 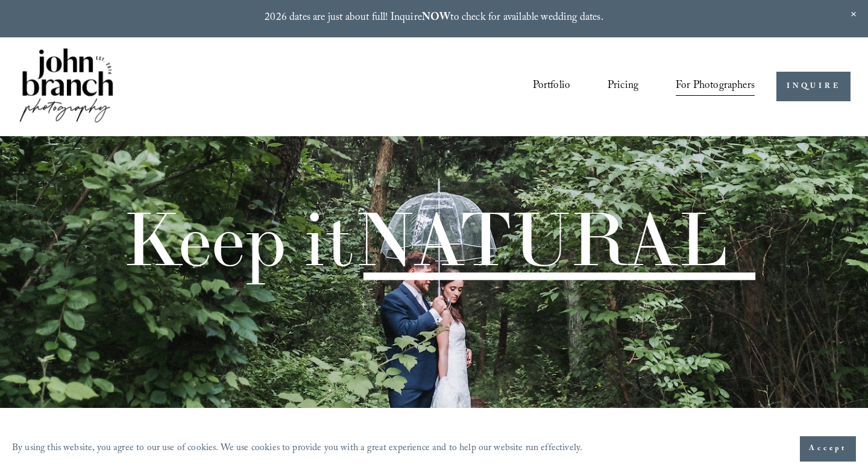 What do you see at coordinates (827, 449) in the screenshot?
I see `span: Accept` at bounding box center [827, 449].